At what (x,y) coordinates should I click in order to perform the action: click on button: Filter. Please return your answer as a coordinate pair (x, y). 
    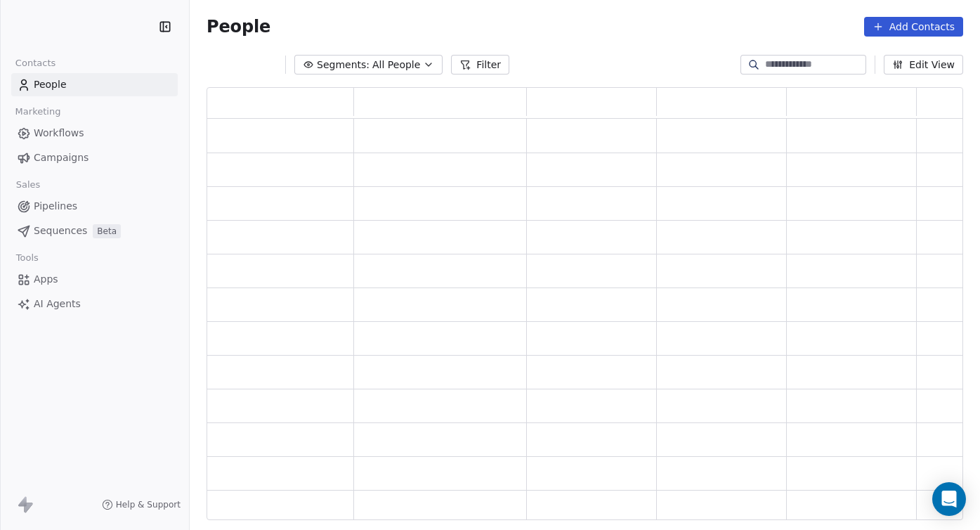
    Looking at the image, I should click on (480, 64).